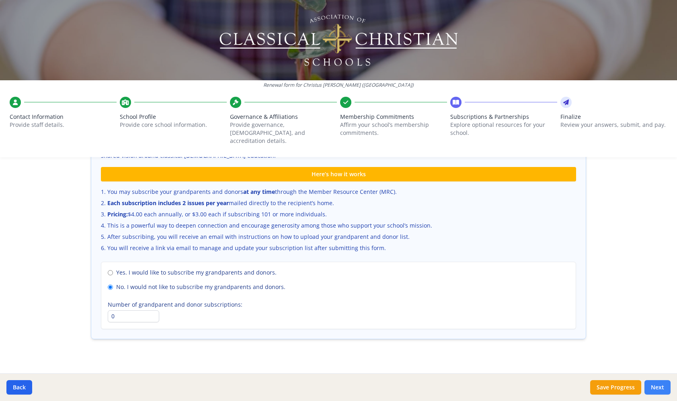  I want to click on li: After subscribing, you will receive an email with instructions on how to upload your grandparent ..., so click(338, 237).